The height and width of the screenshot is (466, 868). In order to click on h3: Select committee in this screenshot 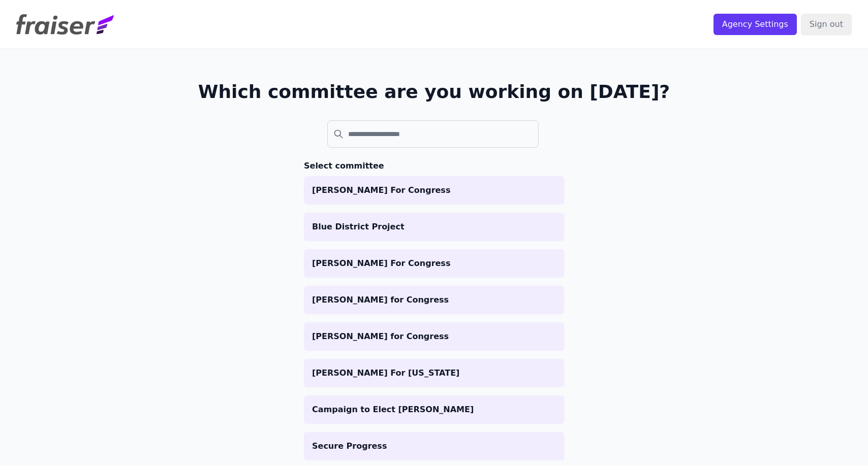, I will do `click(434, 166)`.